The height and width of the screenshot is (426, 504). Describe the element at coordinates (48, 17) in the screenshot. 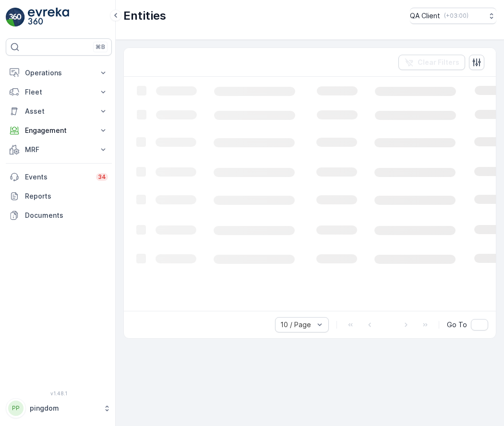

I see `img: logo_light-DOdMpM7g.png` at that location.